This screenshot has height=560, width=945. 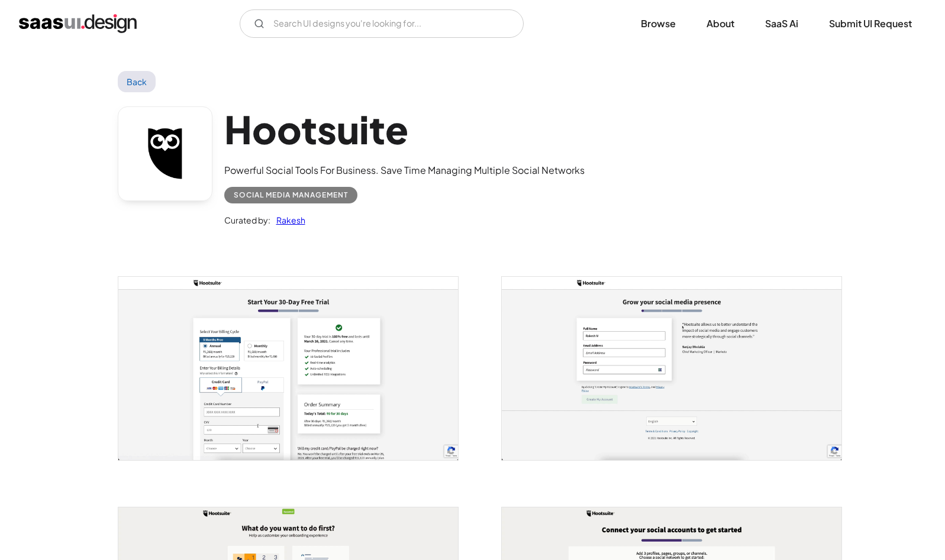 What do you see at coordinates (870, 23) in the screenshot?
I see `a: Submit UI Request` at bounding box center [870, 23].